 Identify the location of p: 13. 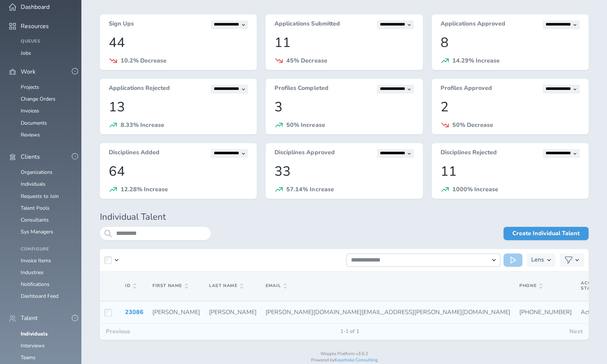
(178, 107).